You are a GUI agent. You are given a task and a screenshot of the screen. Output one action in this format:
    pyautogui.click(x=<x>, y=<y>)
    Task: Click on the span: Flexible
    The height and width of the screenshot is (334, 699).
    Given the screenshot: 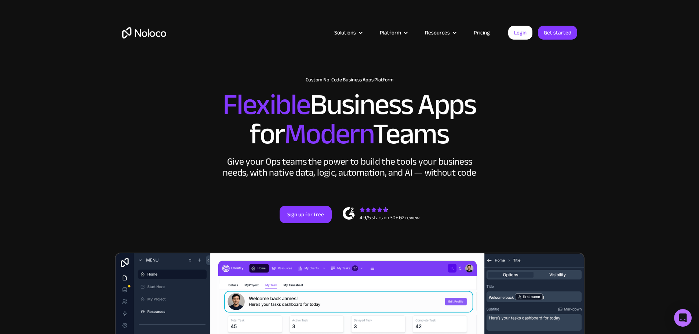 What is the action you would take?
    pyautogui.click(x=266, y=105)
    